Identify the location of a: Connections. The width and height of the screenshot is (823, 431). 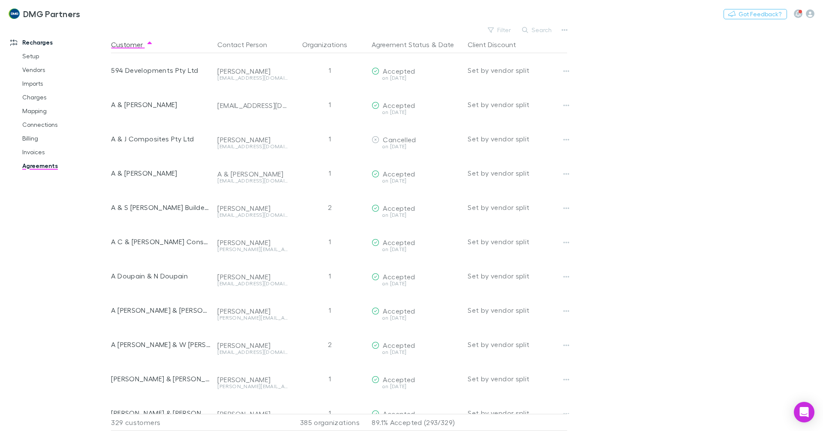
(65, 125).